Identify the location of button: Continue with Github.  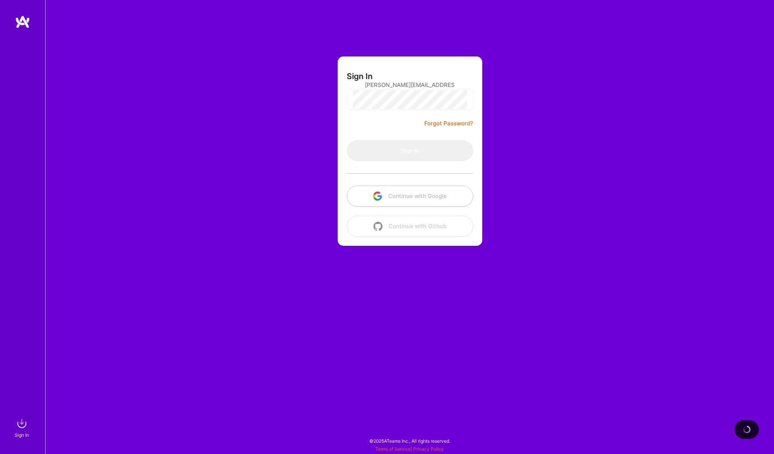
(410, 226).